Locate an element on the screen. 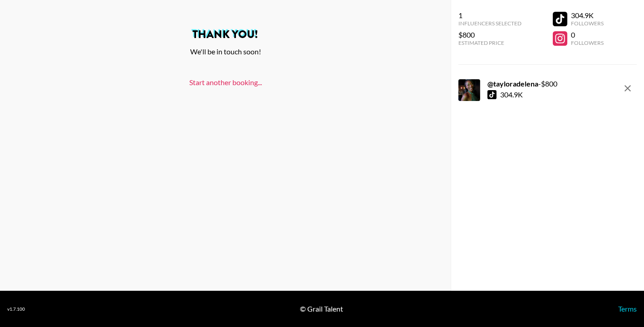  div: 1 is located at coordinates (490, 16).